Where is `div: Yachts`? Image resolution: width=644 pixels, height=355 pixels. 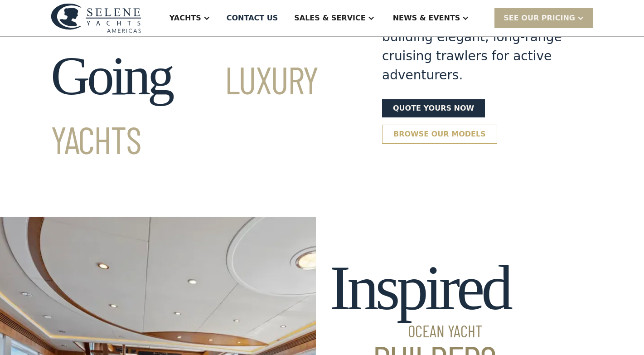
div: Yachts is located at coordinates (185, 18).